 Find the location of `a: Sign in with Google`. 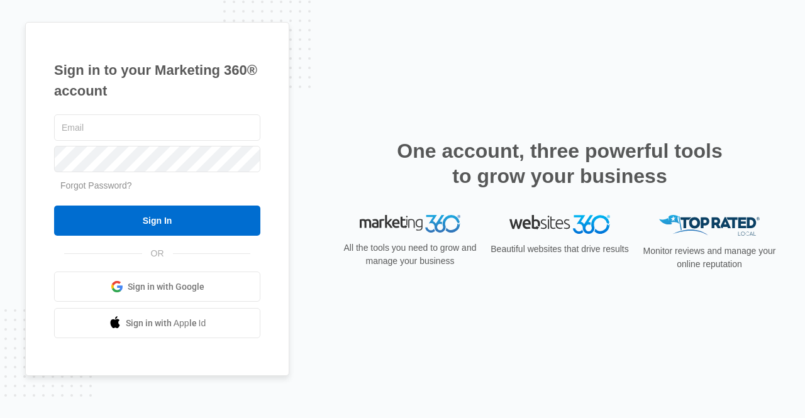

a: Sign in with Google is located at coordinates (157, 287).